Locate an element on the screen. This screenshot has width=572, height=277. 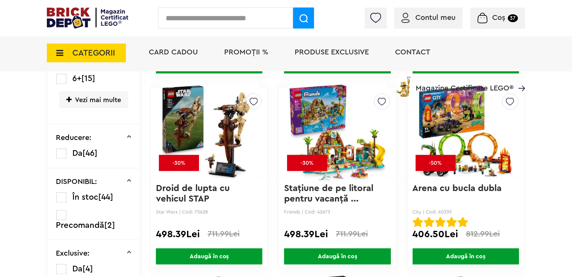
div: -50% is located at coordinates (436, 163).